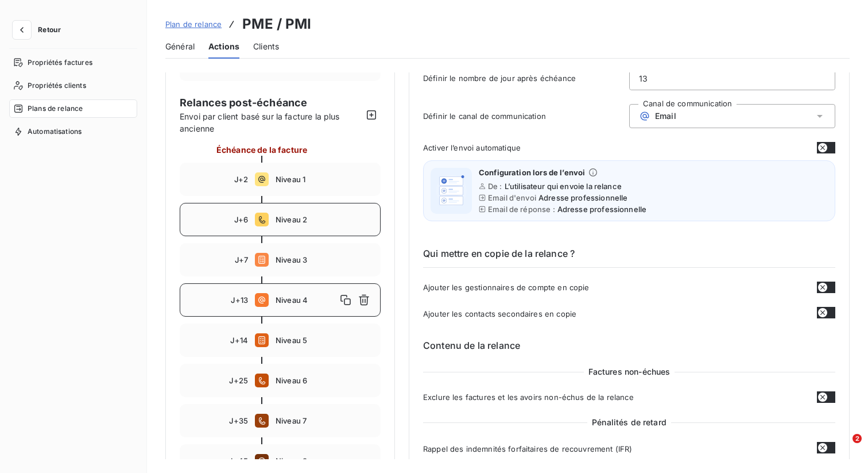  Describe the element at coordinates (324, 260) in the screenshot. I see `span: Niveau 3` at that location.